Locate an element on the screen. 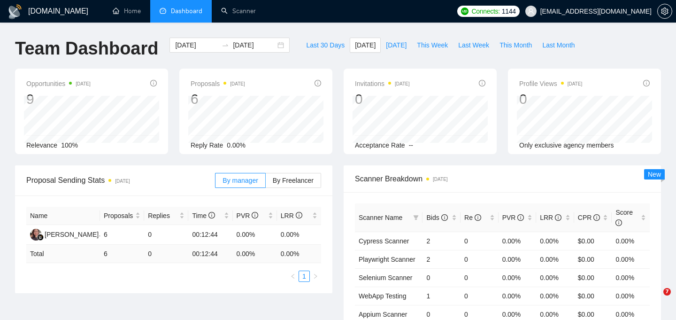  a: Selenium Scanner is located at coordinates (385, 277).